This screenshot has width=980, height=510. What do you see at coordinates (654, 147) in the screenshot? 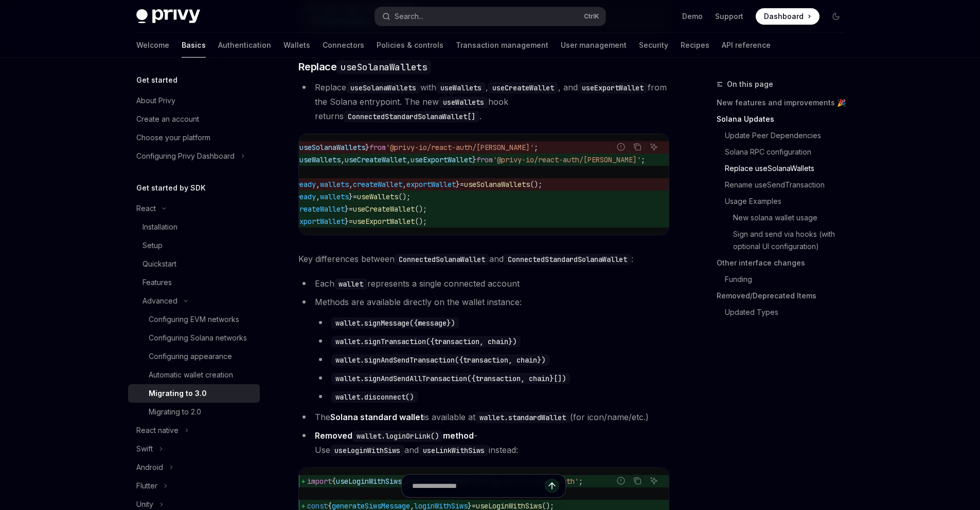
I see `button: Ask AI` at bounding box center [654, 147].